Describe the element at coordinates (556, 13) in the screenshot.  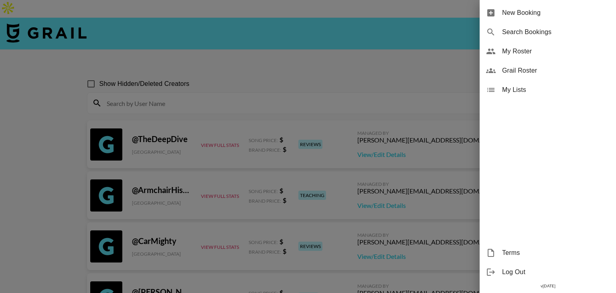
I see `span: New Booking` at that location.